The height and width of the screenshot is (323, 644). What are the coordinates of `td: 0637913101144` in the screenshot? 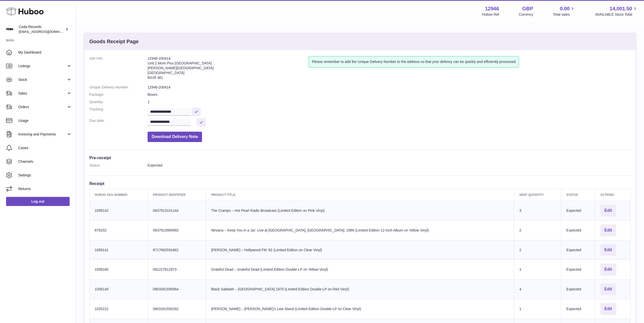 It's located at (177, 211).